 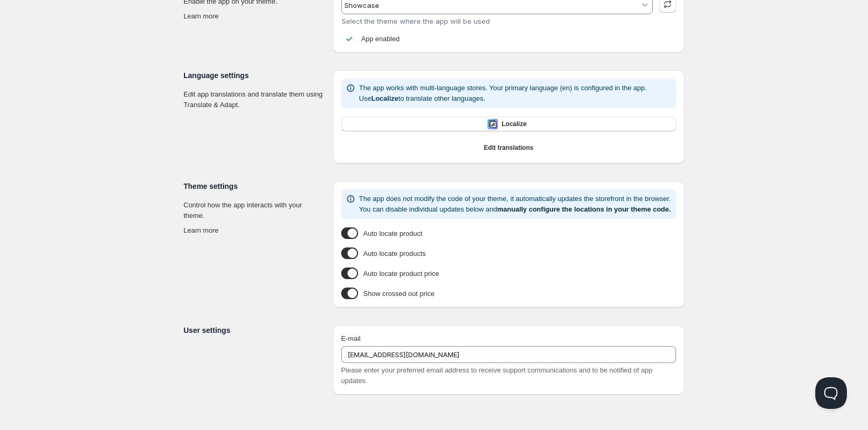 I want to click on p: App enabled, so click(x=380, y=39).